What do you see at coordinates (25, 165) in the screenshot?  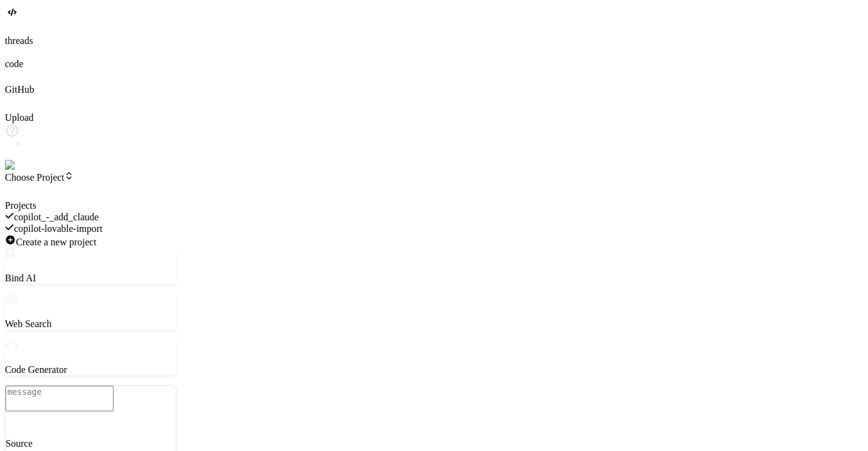 I see `img: settings` at bounding box center [25, 165].